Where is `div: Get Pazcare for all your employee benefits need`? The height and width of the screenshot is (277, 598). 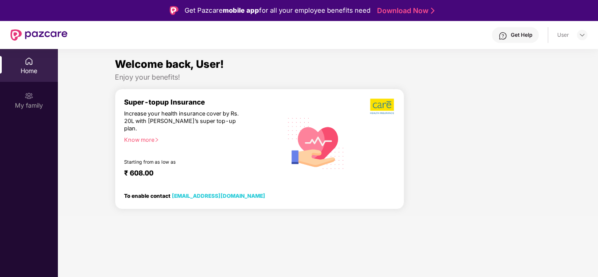 div: Get Pazcare for all your employee benefits need is located at coordinates (277, 11).